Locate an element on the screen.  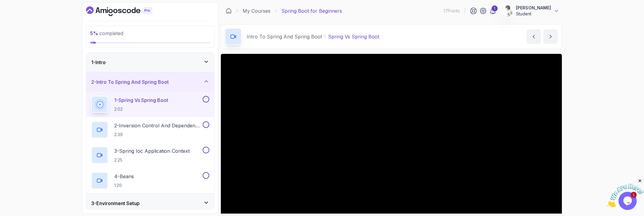
button: 4-Beans1:20 is located at coordinates (150, 181).